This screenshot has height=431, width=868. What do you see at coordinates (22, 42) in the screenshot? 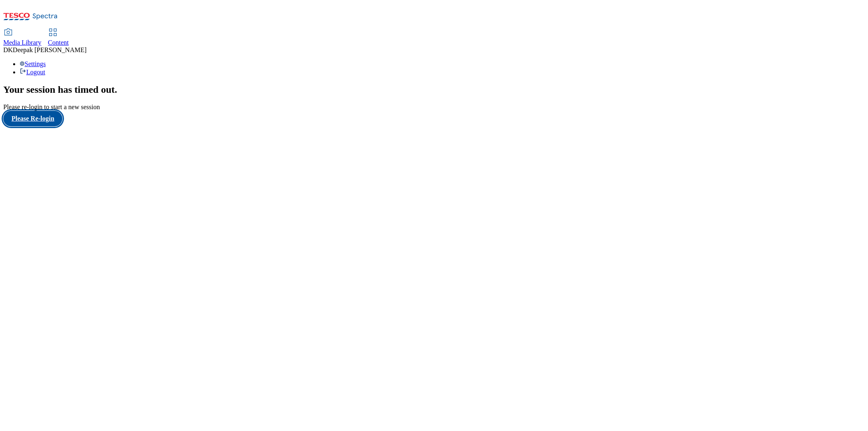
I see `span: Media Library` at bounding box center [22, 42].